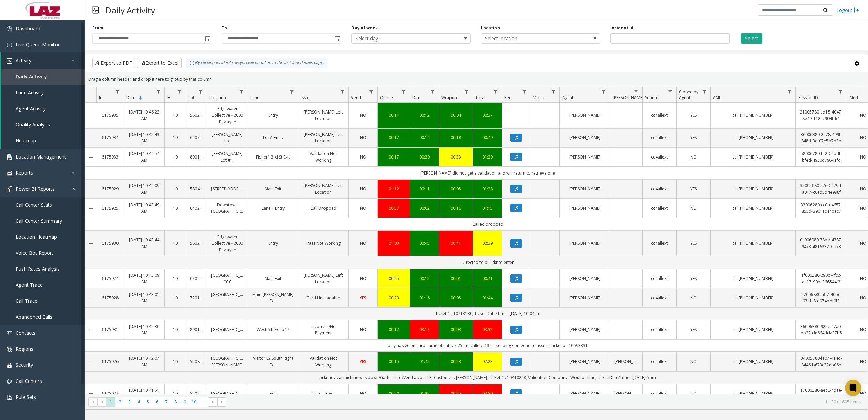 Image resolution: width=868 pixels, height=420 pixels. Describe the element at coordinates (456, 208) in the screenshot. I see `a: 00:16` at that location.